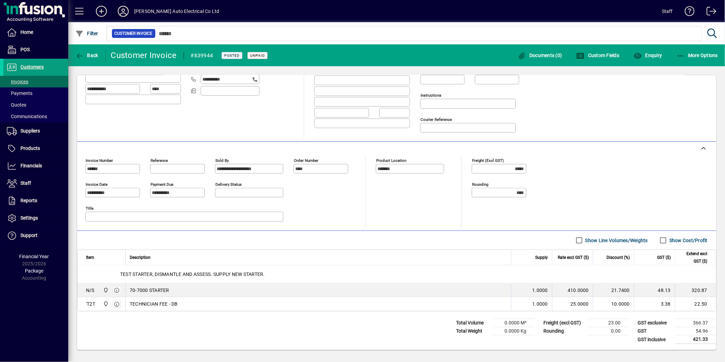  I want to click on a: Home, so click(36, 32).